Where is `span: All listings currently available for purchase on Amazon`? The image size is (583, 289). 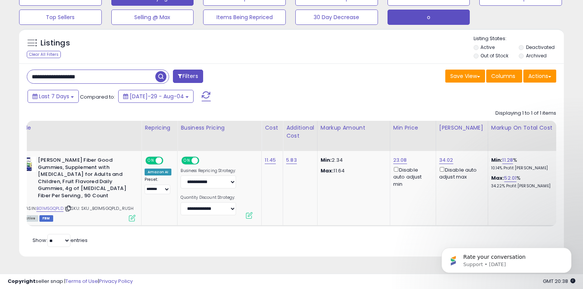 span: All listings currently available for purchase on Amazon is located at coordinates (29, 219).